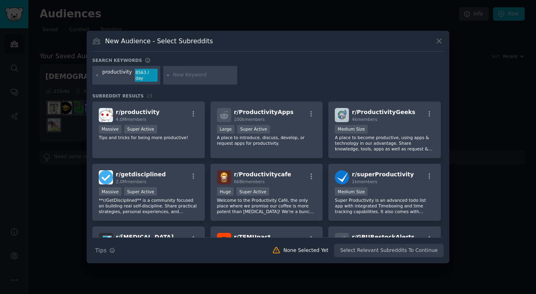  What do you see at coordinates (364, 119) in the screenshot?
I see `span: 4k members` at bounding box center [364, 119].